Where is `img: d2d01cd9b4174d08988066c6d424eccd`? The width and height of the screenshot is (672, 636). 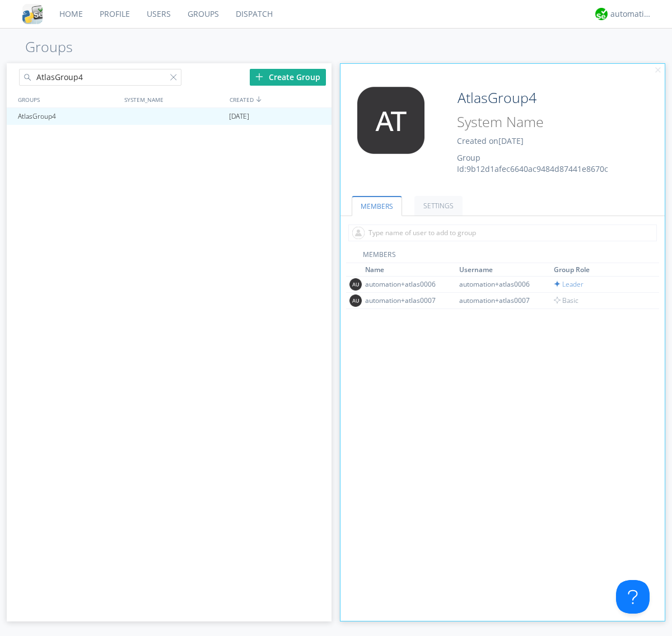 img: d2d01cd9b4174d08988066c6d424eccd is located at coordinates (601, 14).